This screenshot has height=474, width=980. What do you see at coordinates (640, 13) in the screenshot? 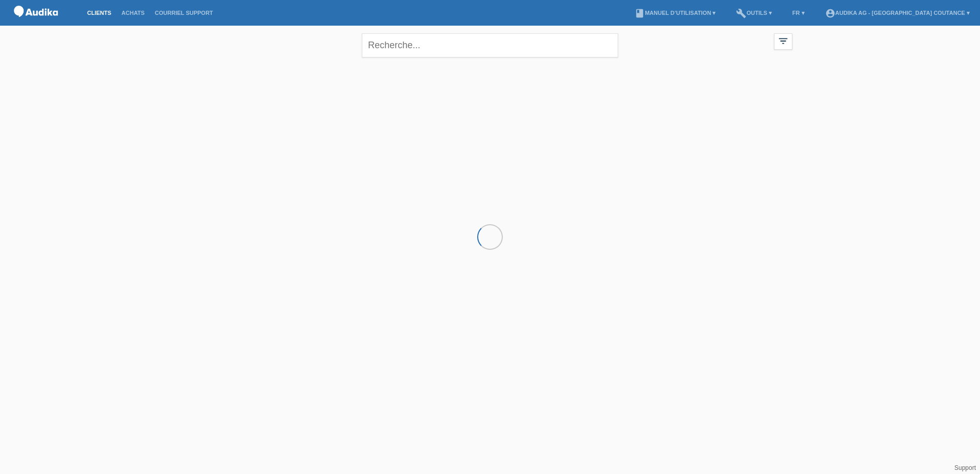
I see `i: book` at bounding box center [640, 13].